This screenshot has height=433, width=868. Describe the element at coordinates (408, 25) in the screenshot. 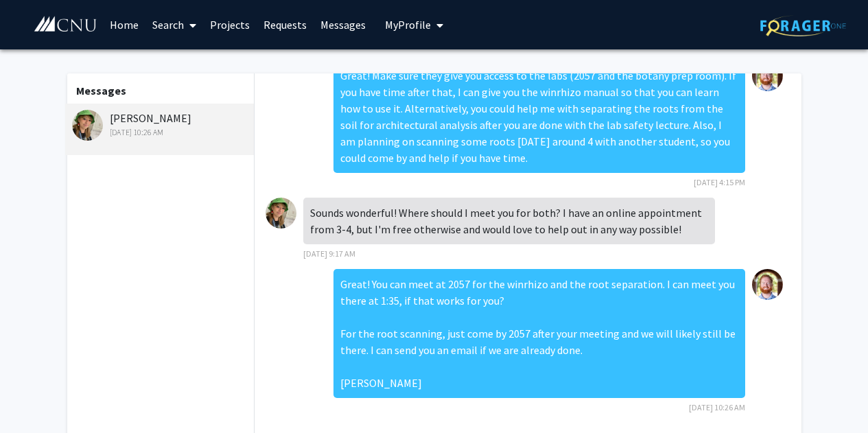

I see `span: My Profile` at that location.